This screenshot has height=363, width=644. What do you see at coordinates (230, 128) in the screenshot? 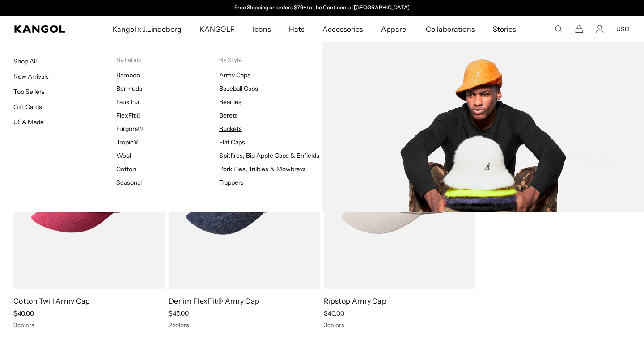
I see `a: Buckets` at bounding box center [230, 128].